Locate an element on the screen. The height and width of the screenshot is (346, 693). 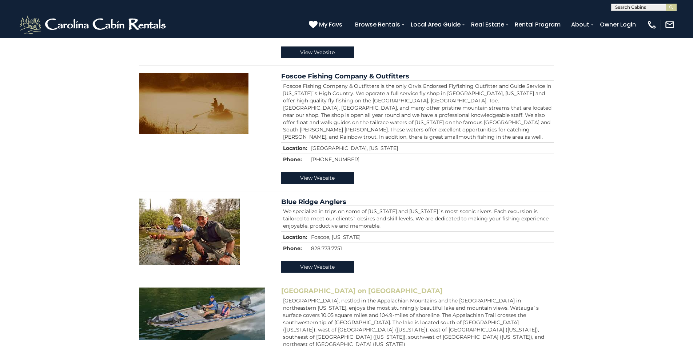
img: phone-regular-white.png is located at coordinates (652, 25).